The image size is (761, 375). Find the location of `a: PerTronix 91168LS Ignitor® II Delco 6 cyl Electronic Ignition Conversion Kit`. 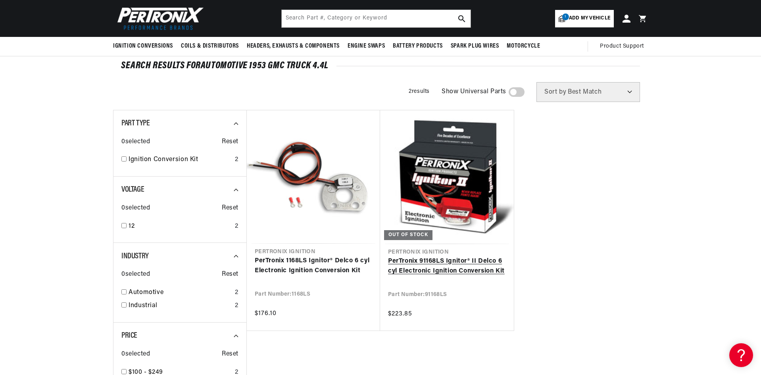

a: PerTronix 91168LS Ignitor® II Delco 6 cyl Electronic Ignition Conversion Kit is located at coordinates (447, 266).